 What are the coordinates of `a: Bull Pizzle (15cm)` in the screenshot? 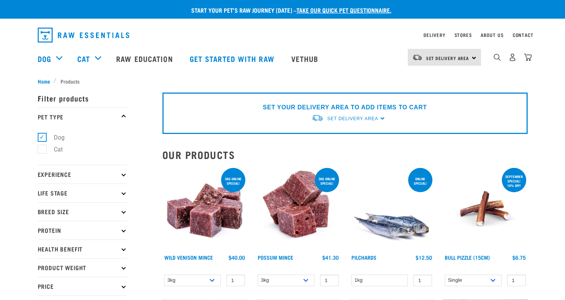 It's located at (467, 257).